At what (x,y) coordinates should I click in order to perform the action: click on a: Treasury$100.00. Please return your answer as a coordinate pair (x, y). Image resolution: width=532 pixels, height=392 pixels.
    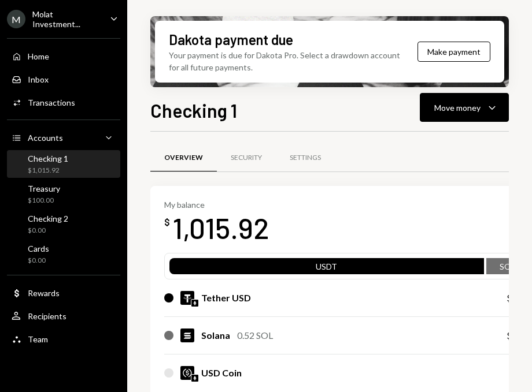
    Looking at the image, I should click on (63, 194).